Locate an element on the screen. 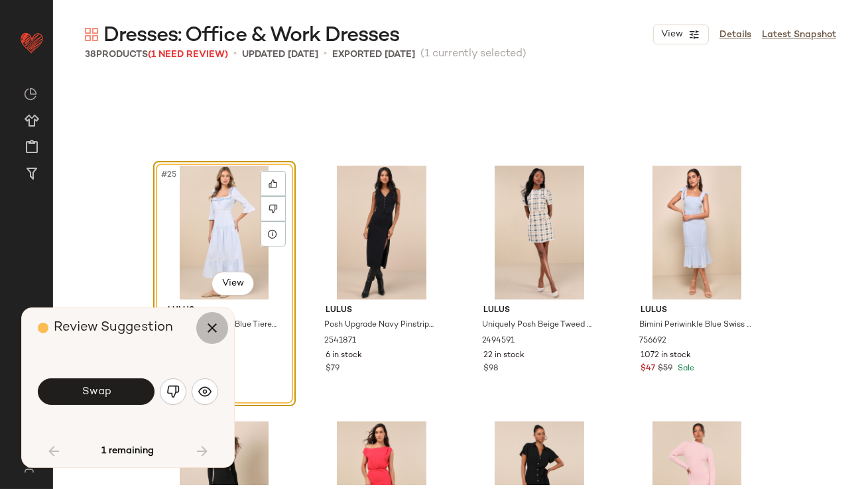 The width and height of the screenshot is (868, 489). span: (1 Need Review) is located at coordinates (188, 55).